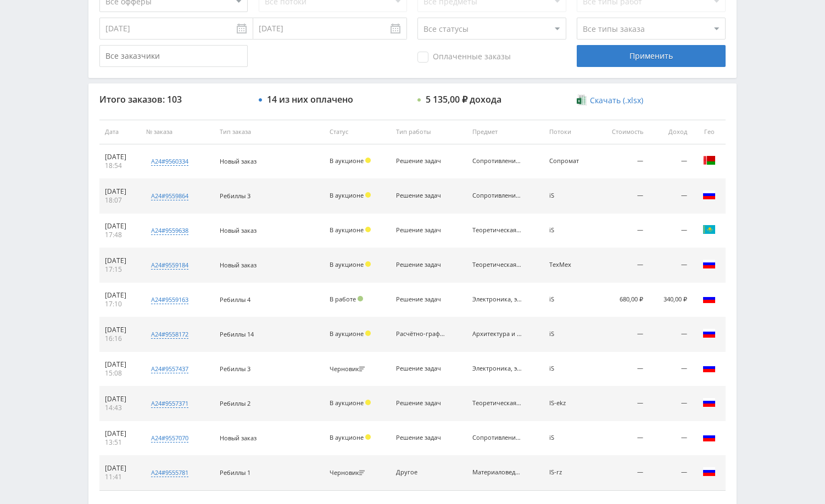 The image size is (825, 504). Describe the element at coordinates (119, 235) in the screenshot. I see `div: 17:48` at that location.